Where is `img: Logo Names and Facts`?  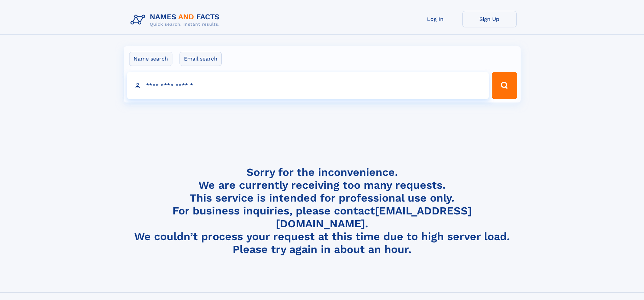 img: Logo Names and Facts is located at coordinates (177, 20).